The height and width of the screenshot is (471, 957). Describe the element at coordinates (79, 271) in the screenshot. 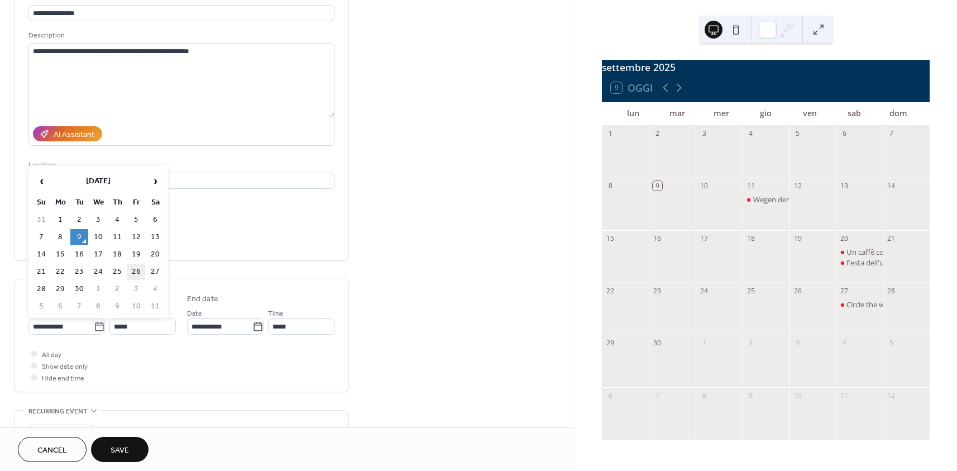

I see `td: 23` at that location.